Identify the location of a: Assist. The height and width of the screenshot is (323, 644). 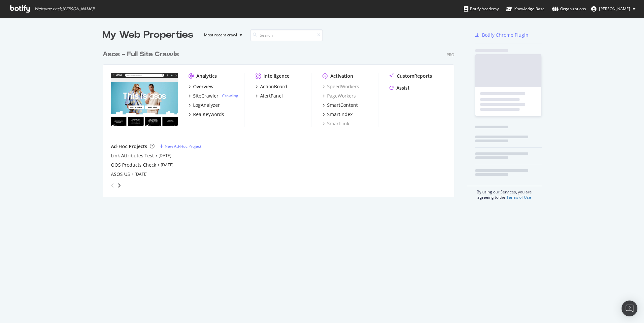
(399, 88).